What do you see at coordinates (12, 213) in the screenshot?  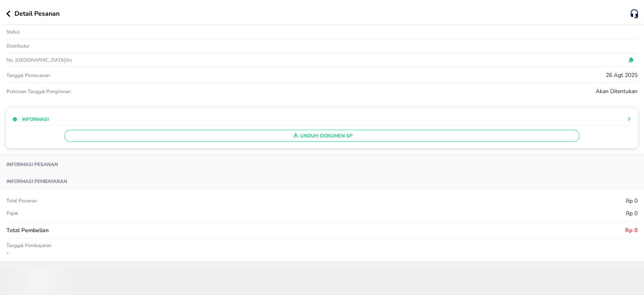 I see `p: Pajak` at bounding box center [12, 213].